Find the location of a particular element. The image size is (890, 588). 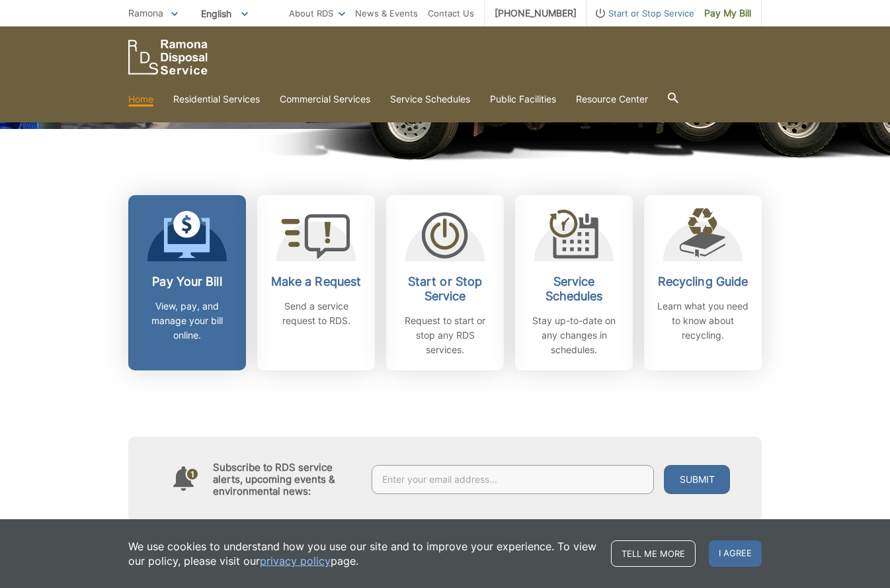

h2: Start or Stop Service is located at coordinates (445, 288).